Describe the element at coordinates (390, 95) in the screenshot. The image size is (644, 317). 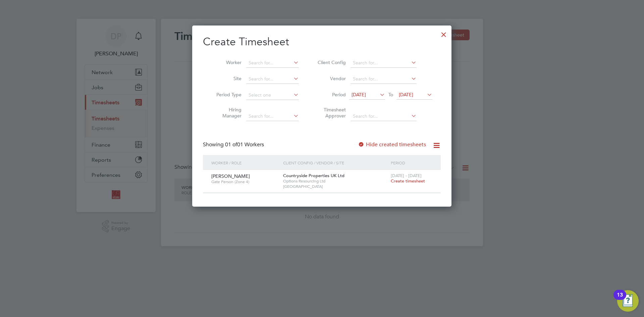
I see `span: To` at that location.